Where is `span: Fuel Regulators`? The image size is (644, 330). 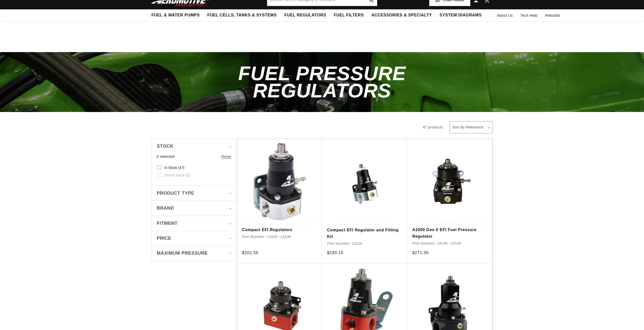 span: Fuel Regulators is located at coordinates (305, 15).